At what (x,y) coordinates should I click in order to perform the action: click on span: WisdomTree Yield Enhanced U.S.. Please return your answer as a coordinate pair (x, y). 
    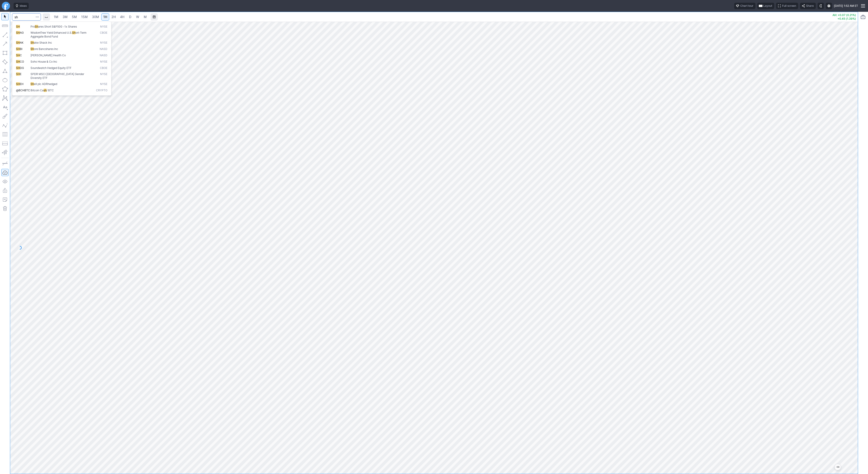
    Looking at the image, I should click on (51, 33).